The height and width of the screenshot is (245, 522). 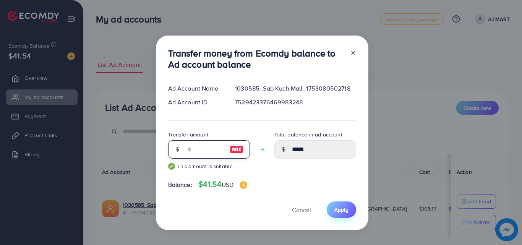 I want to click on button: Apply, so click(x=341, y=209).